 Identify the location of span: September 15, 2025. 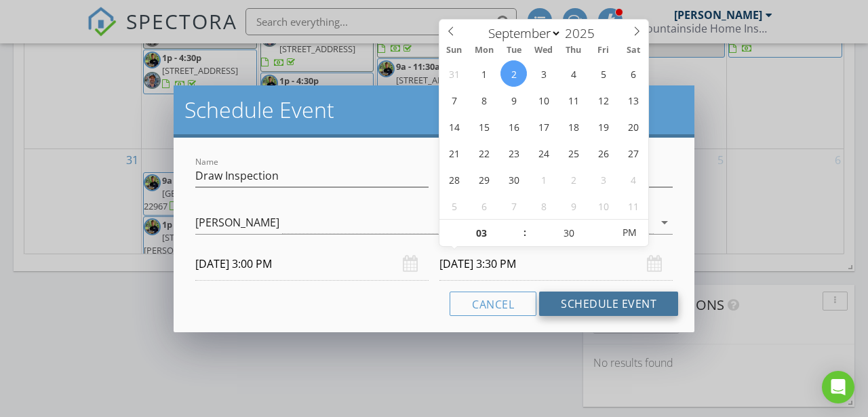
(484, 126).